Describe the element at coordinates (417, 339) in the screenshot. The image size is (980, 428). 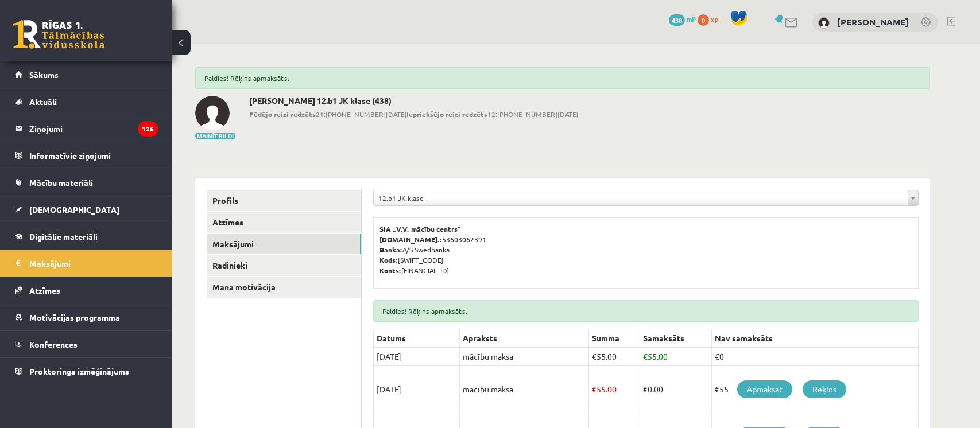
I see `th: Datums` at that location.